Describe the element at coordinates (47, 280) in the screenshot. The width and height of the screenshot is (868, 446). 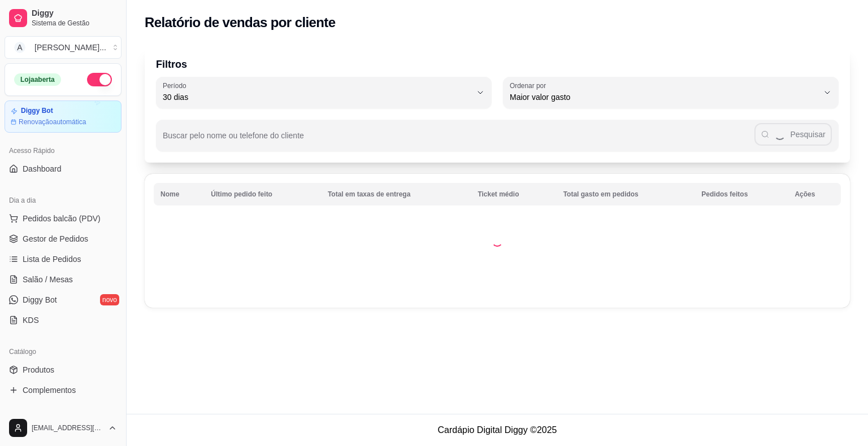
I see `span: Salão / Mesas` at that location.